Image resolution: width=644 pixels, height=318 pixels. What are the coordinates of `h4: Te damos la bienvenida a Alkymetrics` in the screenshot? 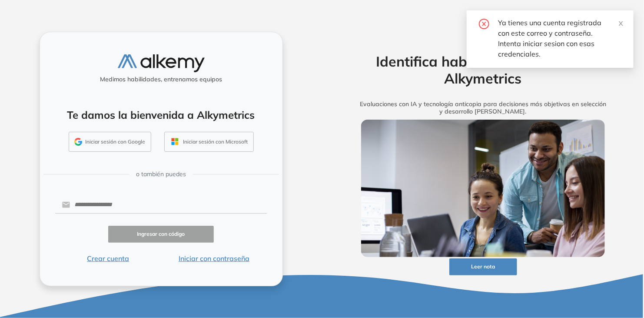 It's located at (161, 115).